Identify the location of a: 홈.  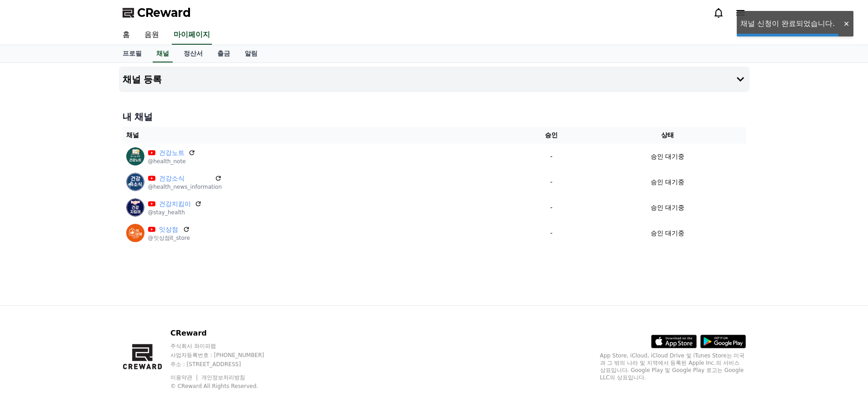
(126, 35).